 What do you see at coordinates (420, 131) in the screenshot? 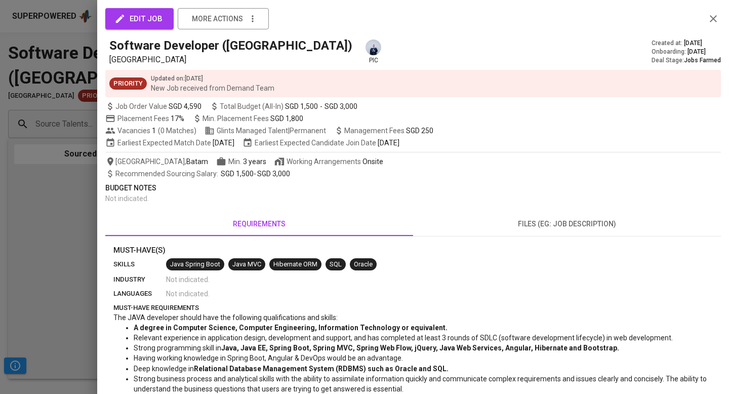
I see `span: SGD 250` at bounding box center [420, 131].